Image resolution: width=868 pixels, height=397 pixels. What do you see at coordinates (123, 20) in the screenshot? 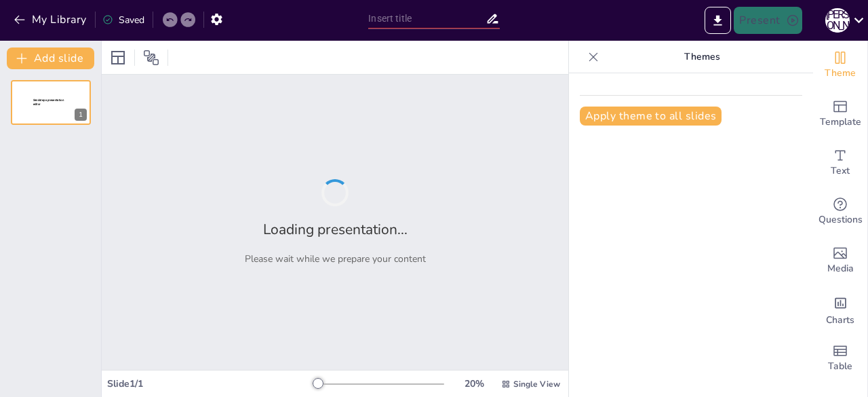
I see `div: Saved` at bounding box center [123, 20].